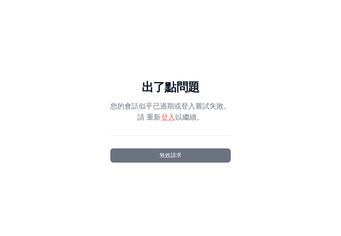 The height and width of the screenshot is (236, 341). Describe the element at coordinates (171, 106) in the screenshot. I see `font: 您的會話似乎已過期或登入嘗試失敗。` at that location.